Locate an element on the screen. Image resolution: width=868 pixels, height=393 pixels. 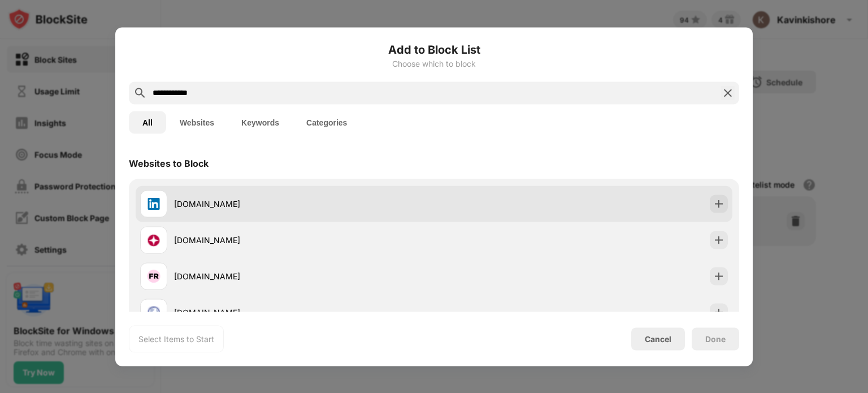
button: Categories is located at coordinates (326, 122).